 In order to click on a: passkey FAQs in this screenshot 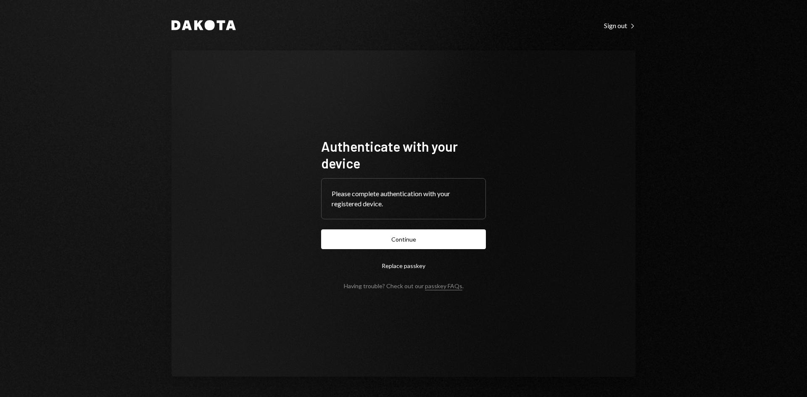, I will do `click(443, 286)`.